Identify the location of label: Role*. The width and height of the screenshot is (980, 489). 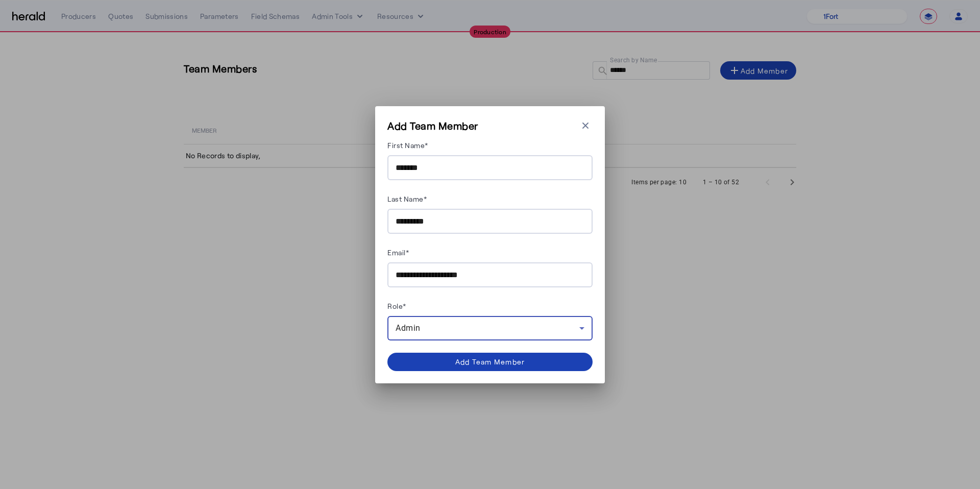
(397, 306).